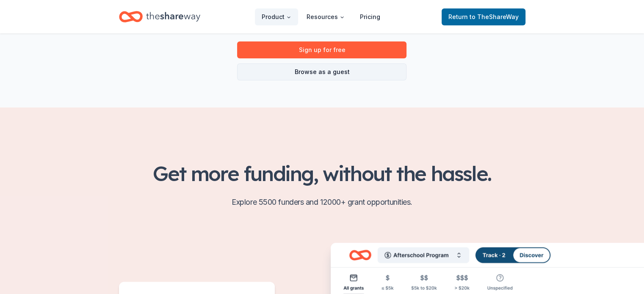  I want to click on a: Home, so click(159, 16).